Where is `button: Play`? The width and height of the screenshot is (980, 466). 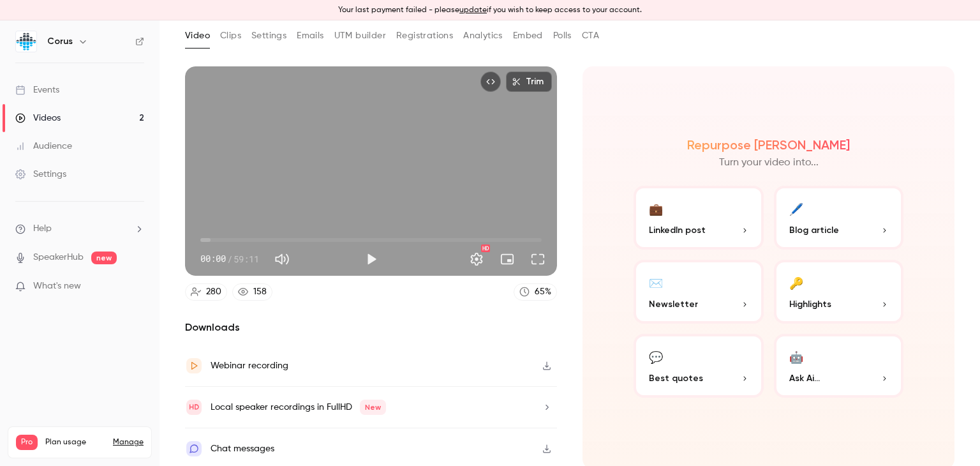
button: Play is located at coordinates (372, 259).